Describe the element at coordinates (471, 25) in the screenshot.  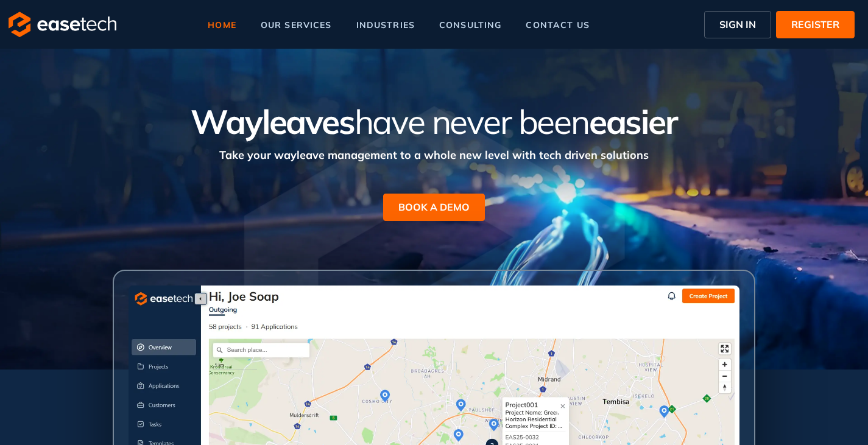
I see `span: consulting` at that location.